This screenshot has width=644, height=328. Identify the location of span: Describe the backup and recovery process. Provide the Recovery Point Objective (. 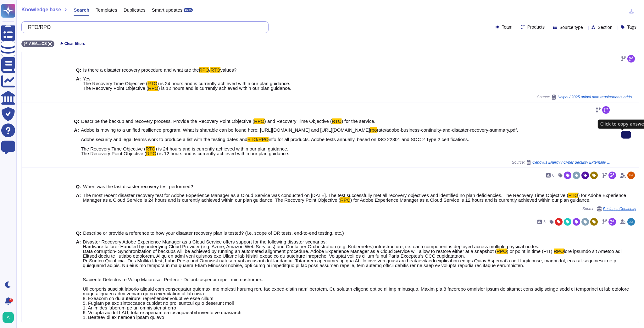
(168, 121).